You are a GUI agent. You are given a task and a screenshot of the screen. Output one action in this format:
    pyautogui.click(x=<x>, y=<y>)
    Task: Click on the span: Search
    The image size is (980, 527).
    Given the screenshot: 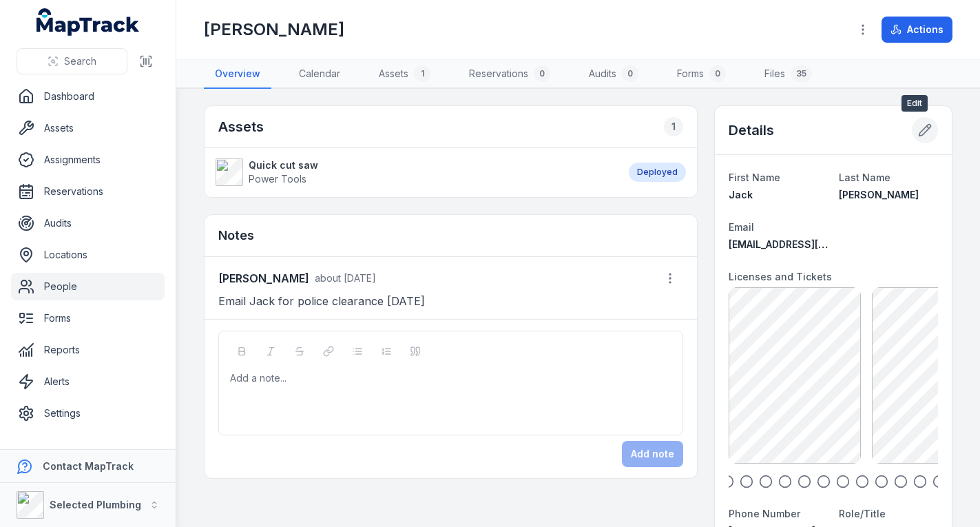 What is the action you would take?
    pyautogui.click(x=80, y=61)
    